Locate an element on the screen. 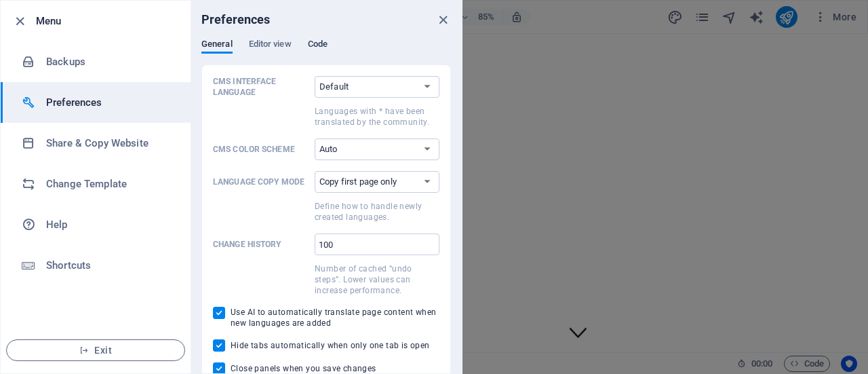 The height and width of the screenshot is (374, 868). p: CMS Color Scheme is located at coordinates (261, 149).